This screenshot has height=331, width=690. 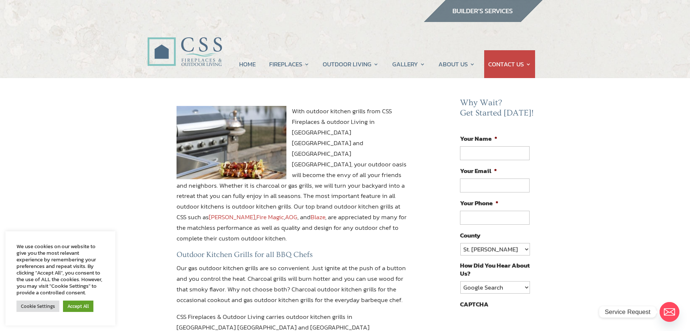 What do you see at coordinates (479, 203) in the screenshot?
I see `label: Your Phone` at bounding box center [479, 203].